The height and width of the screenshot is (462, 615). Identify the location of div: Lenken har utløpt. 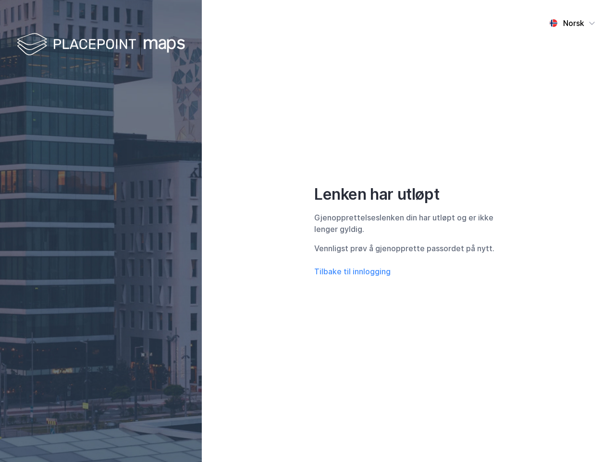
(409, 194).